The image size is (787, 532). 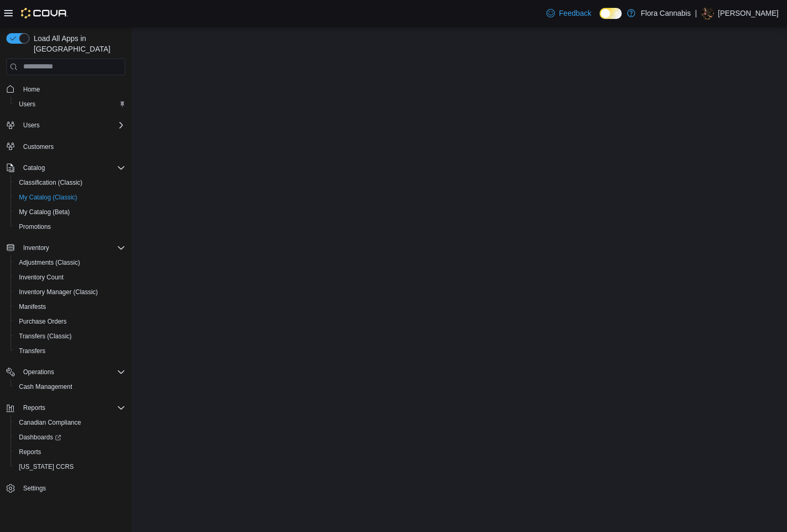 What do you see at coordinates (611, 13) in the screenshot?
I see `input: Dark Mode` at bounding box center [611, 13].